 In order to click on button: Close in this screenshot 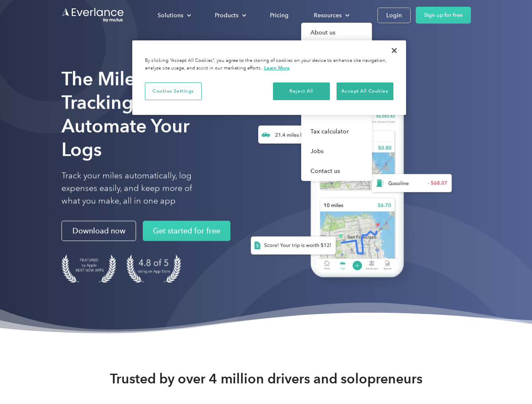, I will do `click(394, 50)`.